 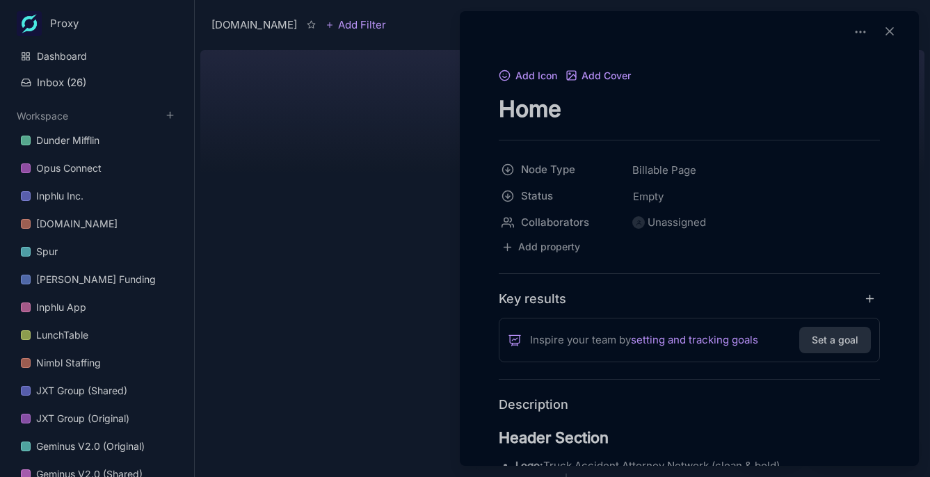 I want to click on textarea: node title, so click(x=689, y=108).